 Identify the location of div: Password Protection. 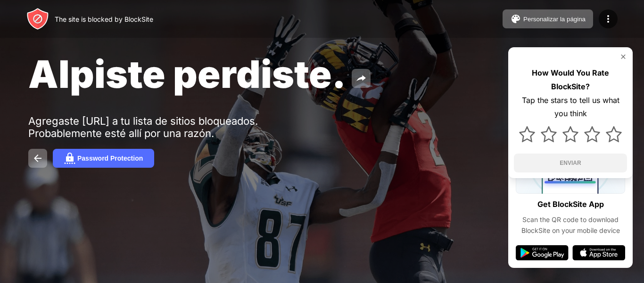
(110, 158).